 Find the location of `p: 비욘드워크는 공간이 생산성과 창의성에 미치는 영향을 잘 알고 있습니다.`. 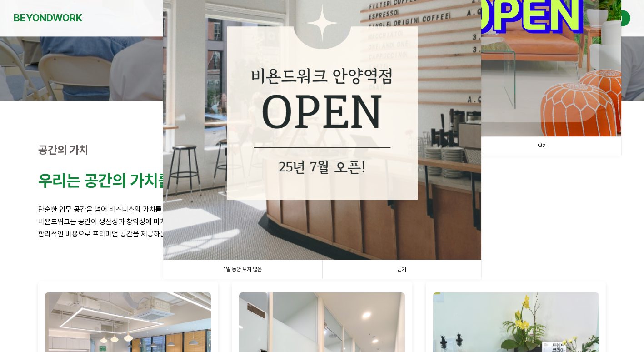

p: 비욘드워크는 공간이 생산성과 창의성에 미치는 영향을 잘 알고 있습니다. is located at coordinates (322, 221).